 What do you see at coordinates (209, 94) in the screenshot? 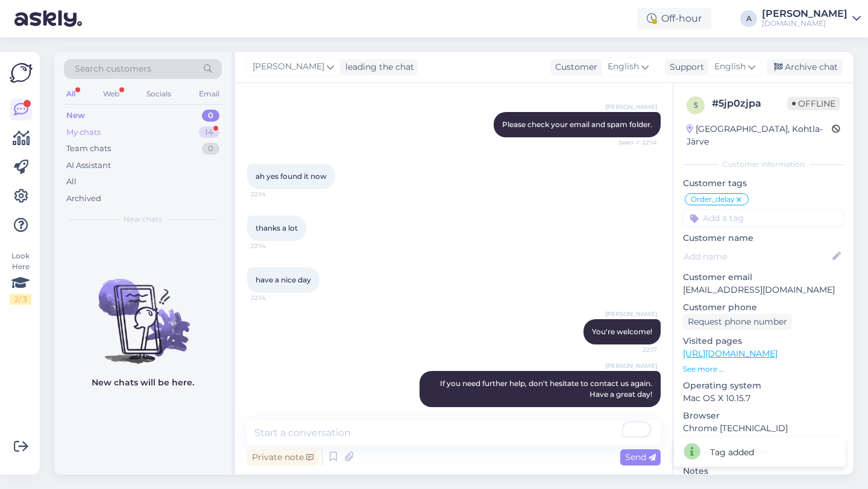
I see `div: Email` at bounding box center [209, 94].